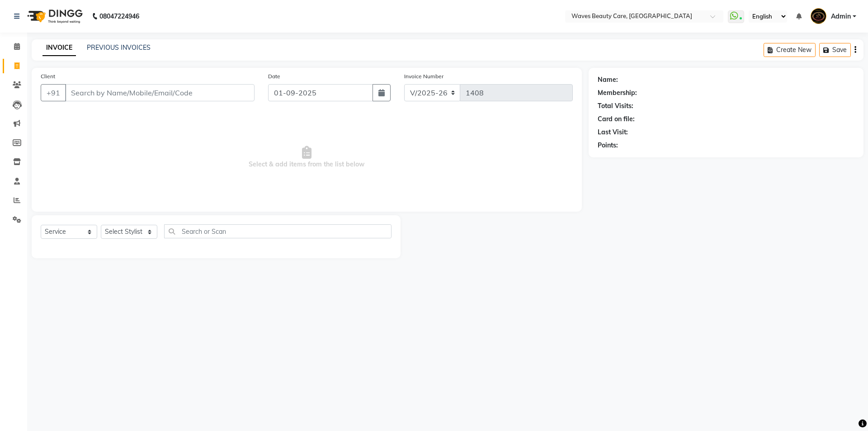 Image resolution: width=868 pixels, height=431 pixels. Describe the element at coordinates (612, 132) in the screenshot. I see `div: Last Visit:` at that location.